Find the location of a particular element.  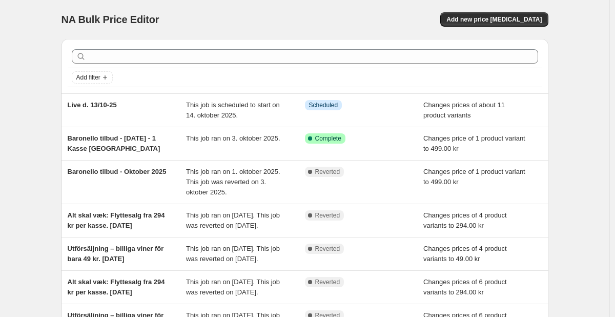

button: Add filter is located at coordinates (92, 77).